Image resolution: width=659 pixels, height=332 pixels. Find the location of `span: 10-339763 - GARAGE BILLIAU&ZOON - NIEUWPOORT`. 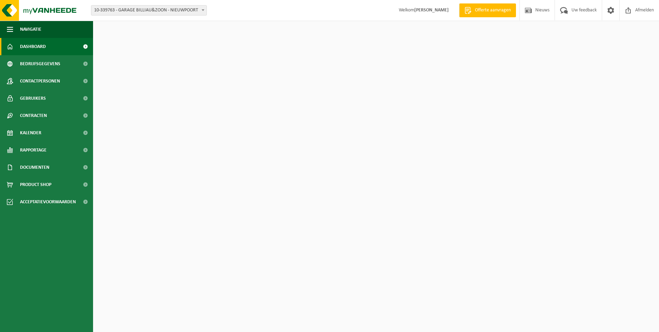

span: 10-339763 - GARAGE BILLIAU&ZOON - NIEUWPOORT is located at coordinates (149, 10).